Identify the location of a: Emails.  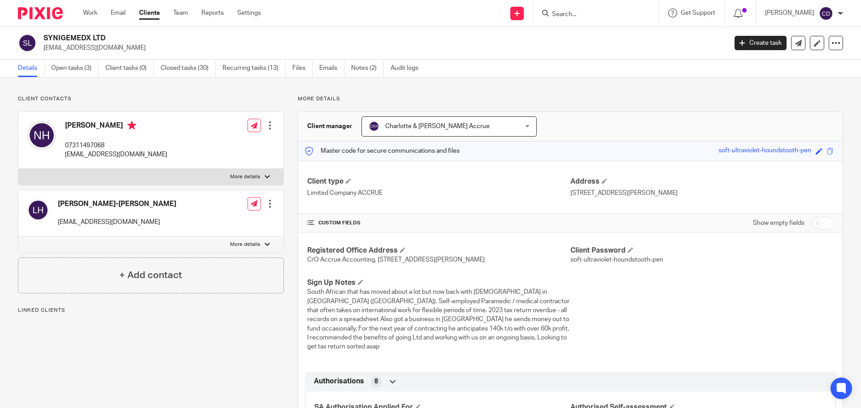
(332, 68).